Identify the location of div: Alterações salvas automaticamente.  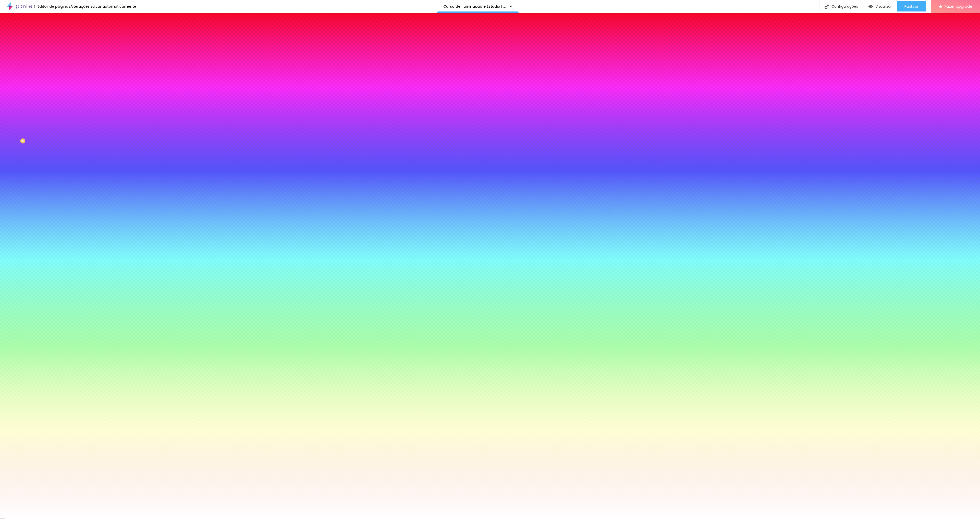
(104, 7).